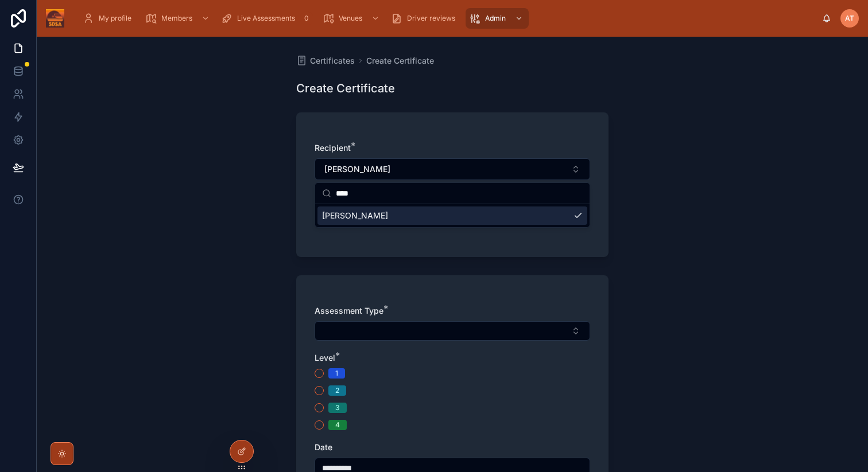 Image resolution: width=868 pixels, height=472 pixels. Describe the element at coordinates (350, 18) in the screenshot. I see `span: Venues` at that location.